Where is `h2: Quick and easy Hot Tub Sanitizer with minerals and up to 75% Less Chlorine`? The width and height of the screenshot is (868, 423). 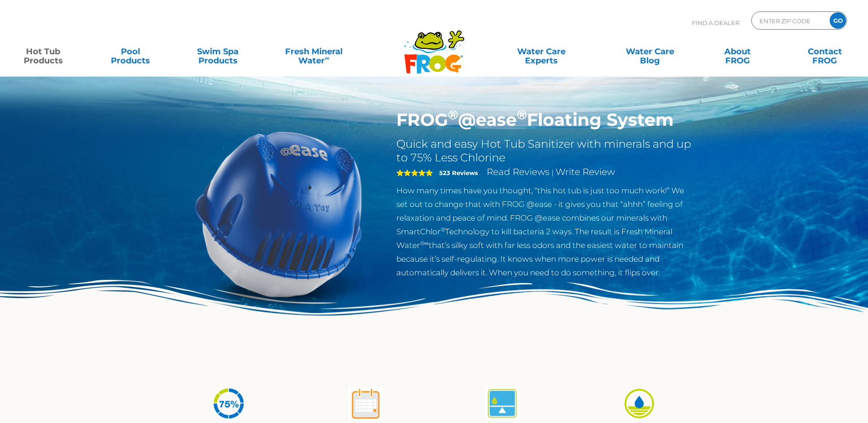 h2: Quick and easy Hot Tub Sanitizer with minerals and up to 75% Less Chlorine is located at coordinates (545, 151).